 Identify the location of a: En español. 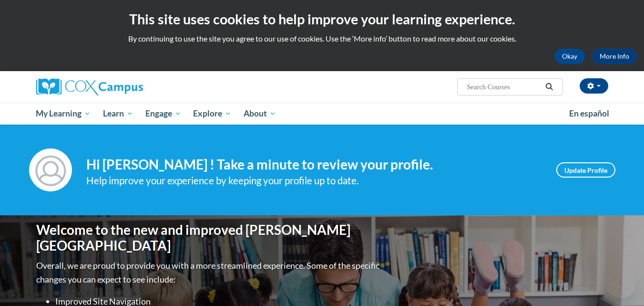
(589, 113).